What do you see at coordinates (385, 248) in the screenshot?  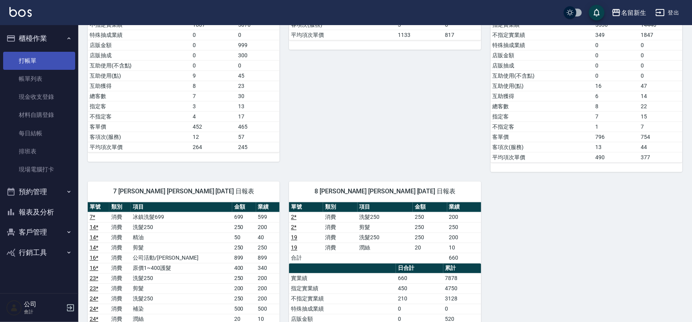 I see `td: 潤絲` at bounding box center [385, 248].